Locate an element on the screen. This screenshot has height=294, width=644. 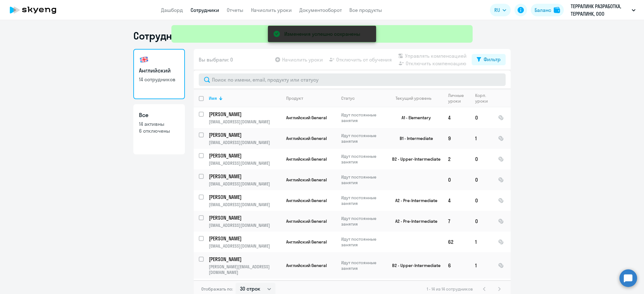
a: Все14 активны6 отключены is located at coordinates (159, 129).